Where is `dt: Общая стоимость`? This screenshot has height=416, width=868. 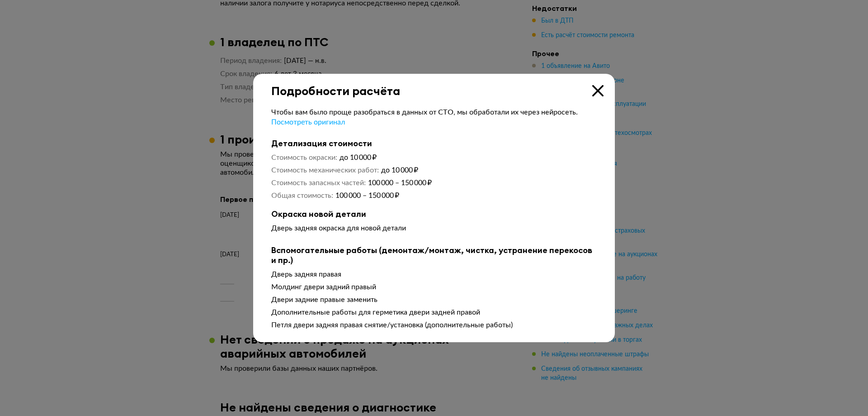 dt: Общая стоимость is located at coordinates (302, 195).